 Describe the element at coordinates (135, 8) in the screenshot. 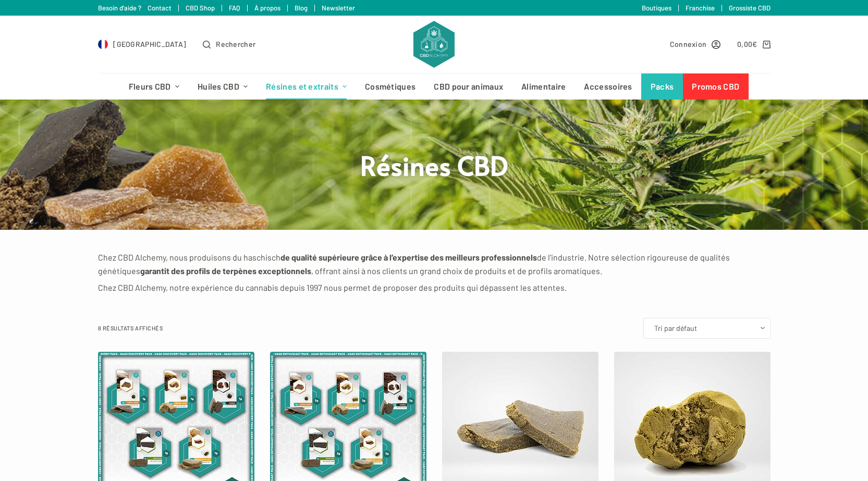

I see `a: Besoin d'aide ? Contact` at that location.